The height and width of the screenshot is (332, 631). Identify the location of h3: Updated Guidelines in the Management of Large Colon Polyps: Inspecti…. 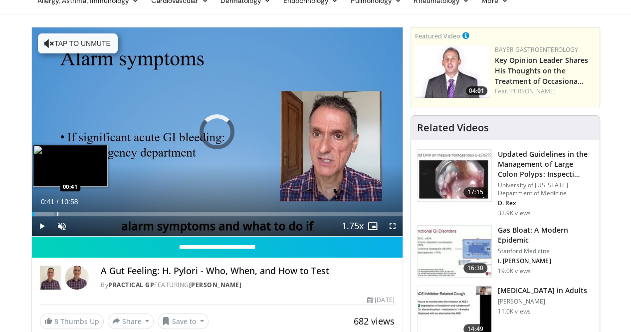
(546, 164).